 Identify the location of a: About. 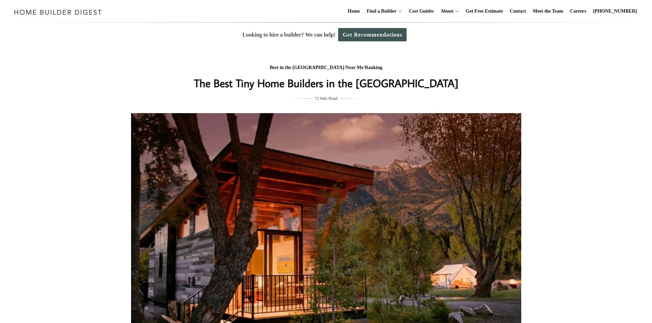
(445, 11).